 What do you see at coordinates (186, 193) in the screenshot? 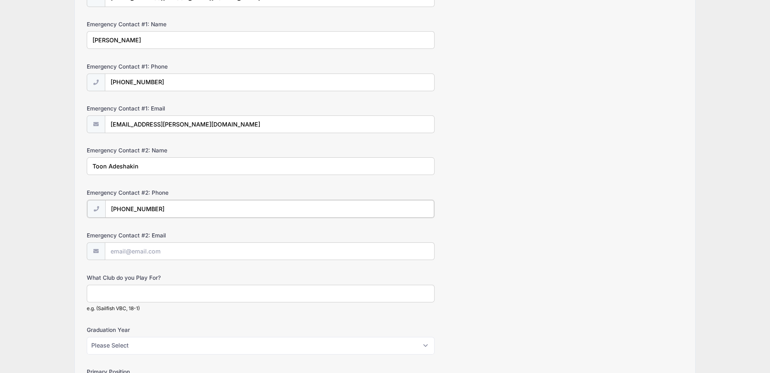
I see `label: Emergency Contact #2: Phone` at bounding box center [186, 193].